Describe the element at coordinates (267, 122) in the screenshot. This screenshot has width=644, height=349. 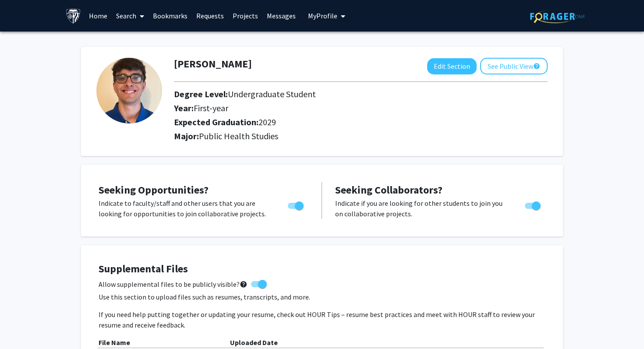
I see `span: 2029` at that location.